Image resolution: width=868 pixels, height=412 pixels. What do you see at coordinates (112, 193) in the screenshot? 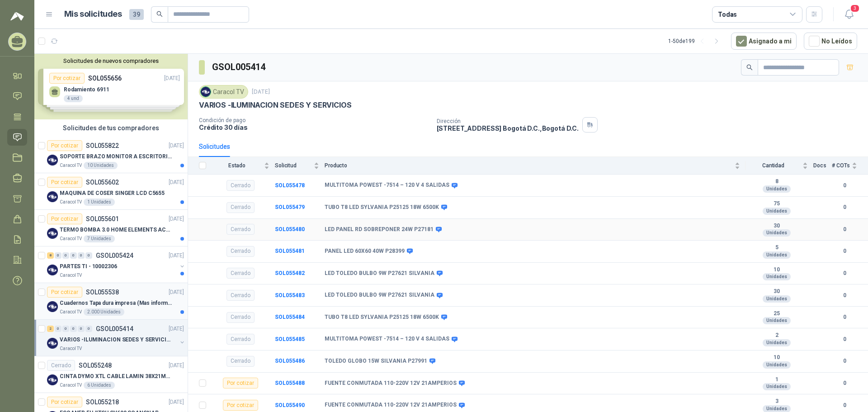
I see `p: MAQUINA DE COSER SINGER LCD C5655` at bounding box center [112, 193].